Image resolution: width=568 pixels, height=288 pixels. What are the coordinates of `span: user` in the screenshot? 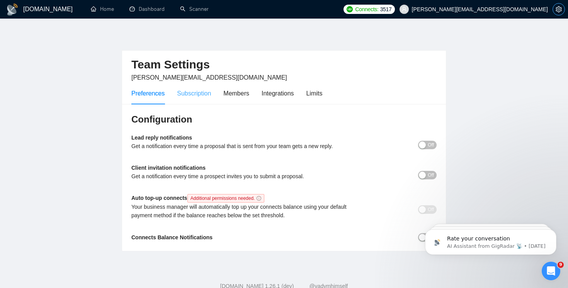 It's located at (404, 9).